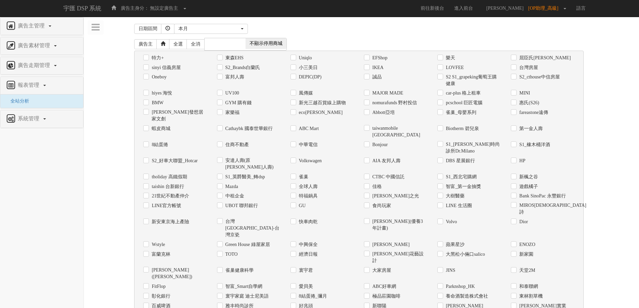  I want to click on label: S1_西北宅購網, so click(461, 177).